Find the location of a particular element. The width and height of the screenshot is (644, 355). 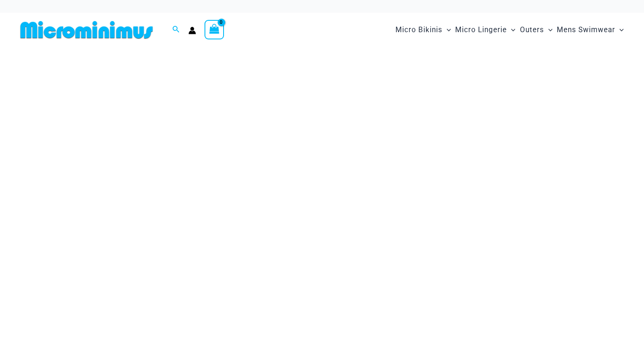

a: Search icon link is located at coordinates (177, 30).